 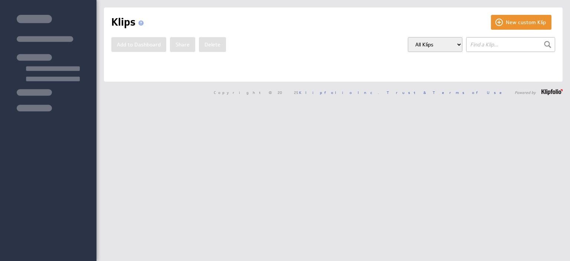 What do you see at coordinates (511, 45) in the screenshot?
I see `input: Find a Klip...` at bounding box center [511, 45].